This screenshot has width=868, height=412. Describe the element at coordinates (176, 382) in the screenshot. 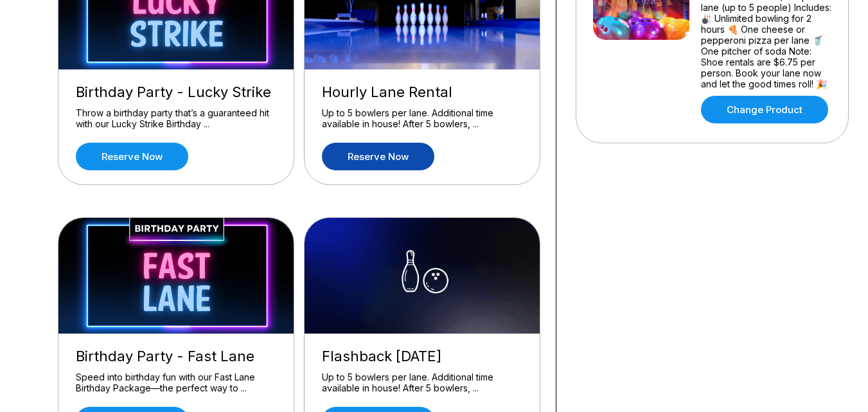

I see `div: Speed into birthday fun with our Fast Lane Birthday Package—the perfect way to ...` at that location.